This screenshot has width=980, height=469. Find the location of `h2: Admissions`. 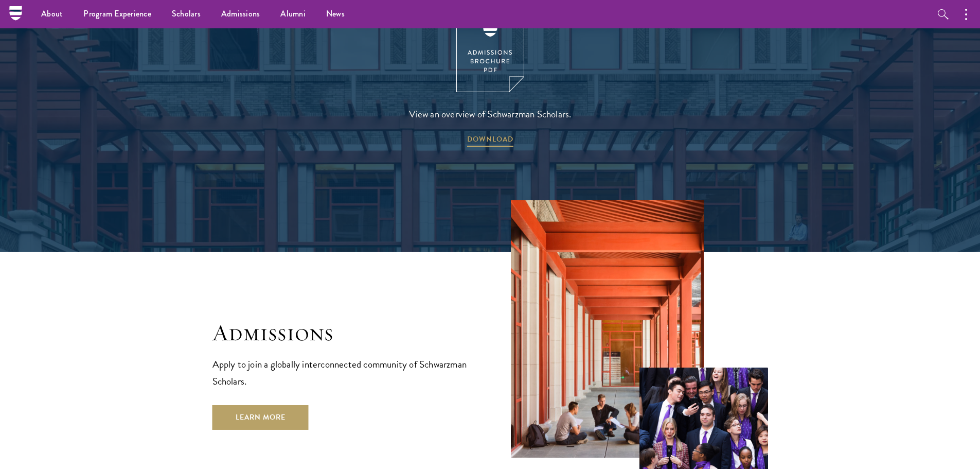

h2: Admissions is located at coordinates (341, 333).